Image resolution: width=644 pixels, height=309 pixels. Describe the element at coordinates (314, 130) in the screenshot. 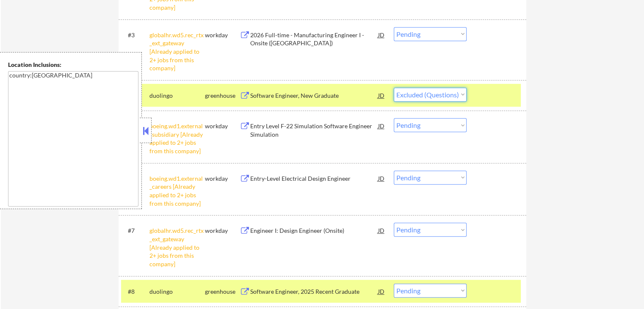

I see `div: Entry Level F-22 Simulation Software Engineer Simulation` at that location.